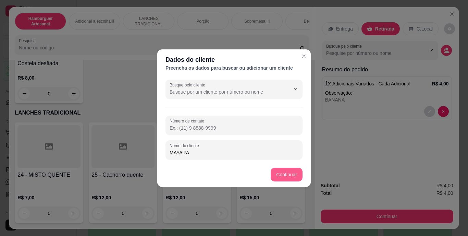 Image resolution: width=468 pixels, height=236 pixels. Describe the element at coordinates (234, 128) in the screenshot. I see `input: Número de contato` at that location.